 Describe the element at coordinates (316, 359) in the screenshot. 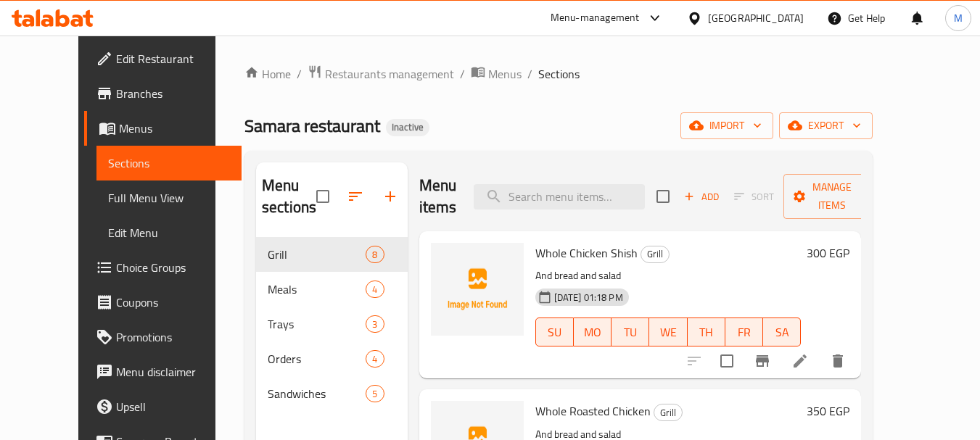

I see `span: Orders` at that location.